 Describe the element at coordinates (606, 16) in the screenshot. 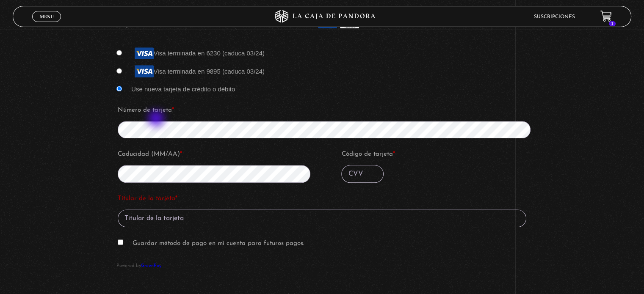

I see `a: 1` at that location.